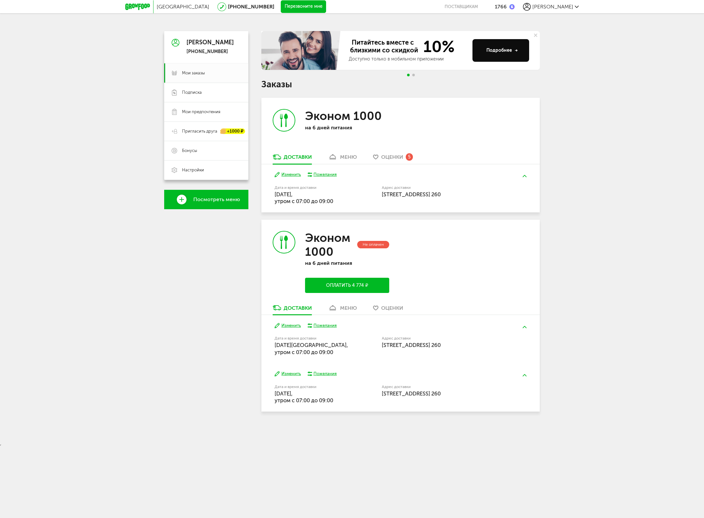  I want to click on span: Мои заказы, so click(193, 73).